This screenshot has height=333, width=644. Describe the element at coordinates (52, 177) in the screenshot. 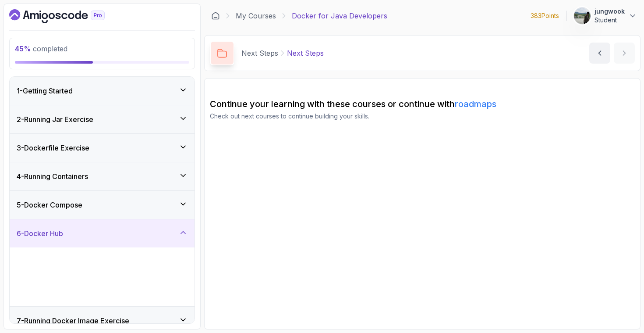

I see `h3: 4 - Running Containers` at that location.